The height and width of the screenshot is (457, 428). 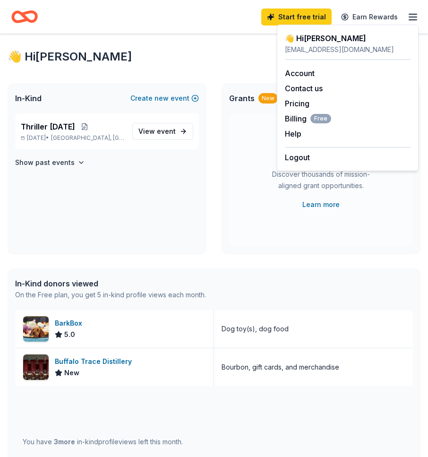 What do you see at coordinates (370, 17) in the screenshot?
I see `a: Earn Rewards` at bounding box center [370, 17].